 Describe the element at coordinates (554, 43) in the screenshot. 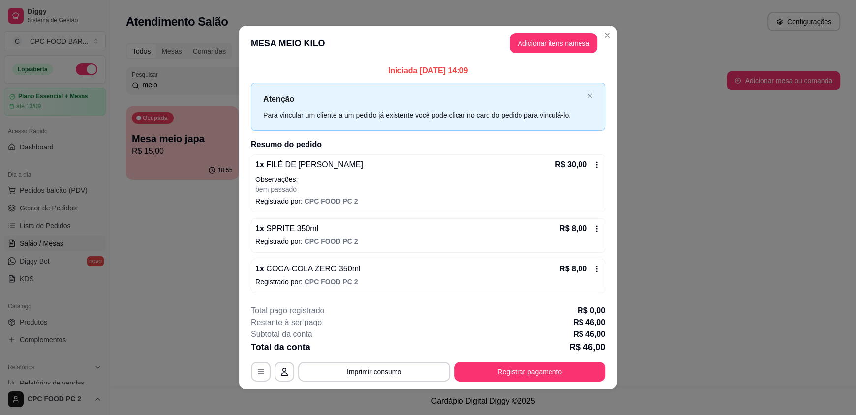

I see `button: Adicionar itens namesa` at that location.